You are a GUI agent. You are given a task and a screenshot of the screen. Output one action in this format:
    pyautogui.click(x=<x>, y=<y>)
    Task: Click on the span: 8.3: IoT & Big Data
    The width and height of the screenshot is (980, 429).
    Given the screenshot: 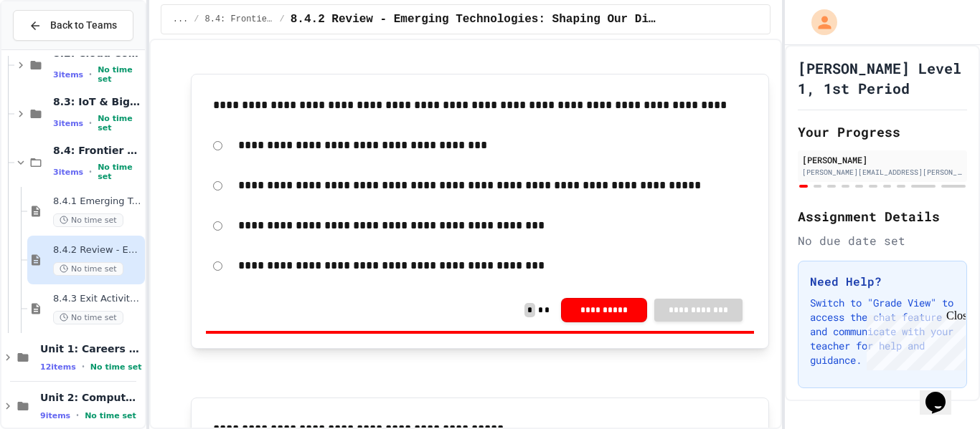 What is the action you would take?
    pyautogui.click(x=97, y=102)
    